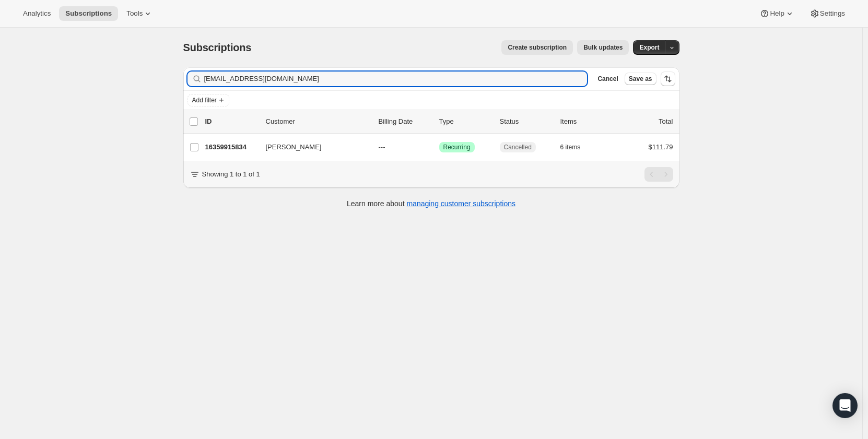 The image size is (868, 439). What do you see at coordinates (526, 121) in the screenshot?
I see `p: Status` at bounding box center [526, 121].